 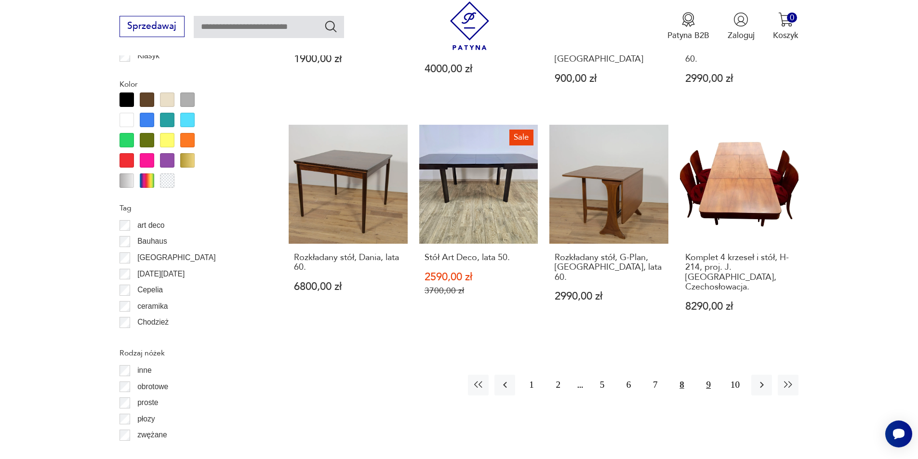 I want to click on button: 2, so click(x=558, y=385).